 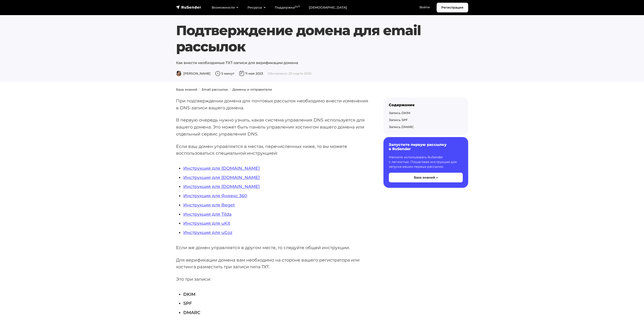 What do you see at coordinates (452, 8) in the screenshot?
I see `a: Регистрация` at bounding box center [452, 8].